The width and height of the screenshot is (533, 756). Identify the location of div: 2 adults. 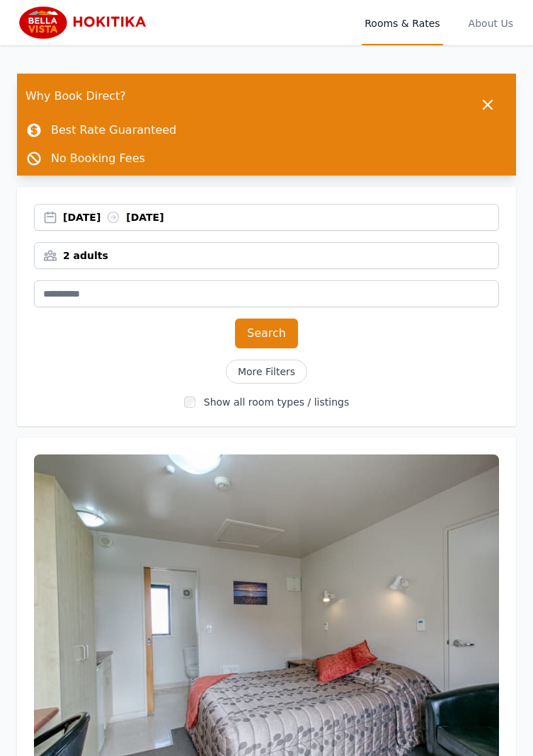
(266, 256).